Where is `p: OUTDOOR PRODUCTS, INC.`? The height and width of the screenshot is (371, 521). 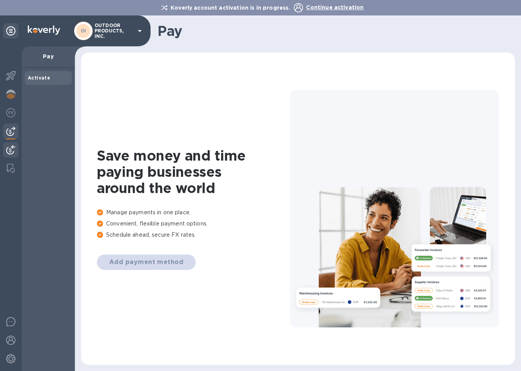
p: OUTDOOR PRODUCTS, INC. is located at coordinates (114, 31).